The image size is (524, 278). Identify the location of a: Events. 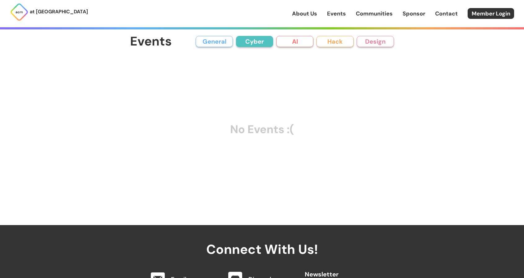
(336, 14).